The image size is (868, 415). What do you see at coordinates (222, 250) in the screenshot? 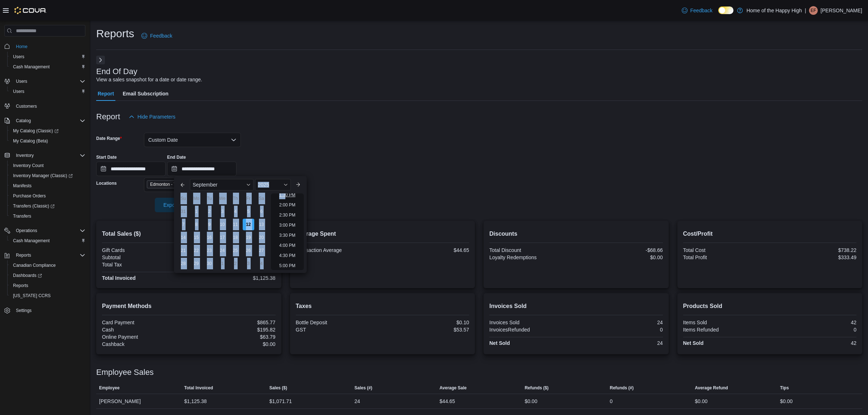
I see `div: day-24` at bounding box center [222, 250].